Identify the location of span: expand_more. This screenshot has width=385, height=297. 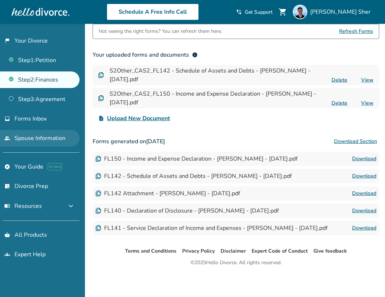
(71, 206).